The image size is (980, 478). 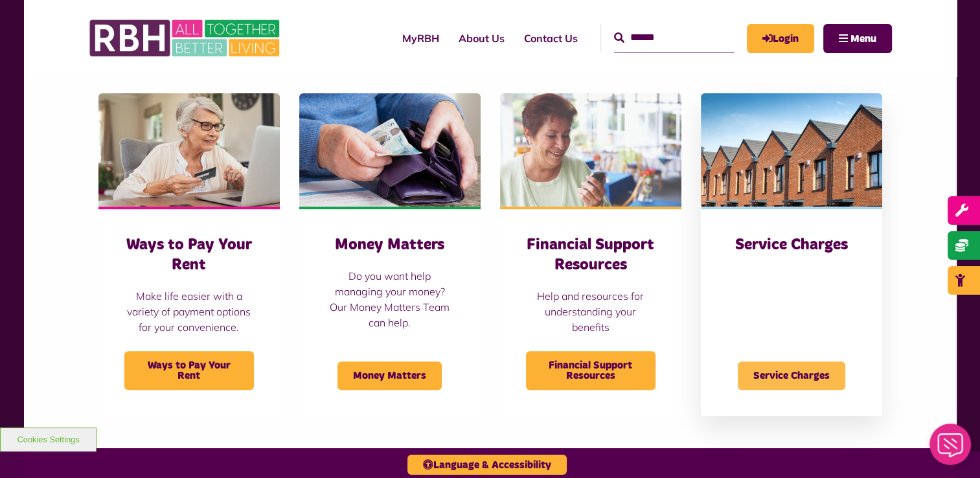 What do you see at coordinates (791, 245) in the screenshot?
I see `h3: Service Charges` at bounding box center [791, 245].